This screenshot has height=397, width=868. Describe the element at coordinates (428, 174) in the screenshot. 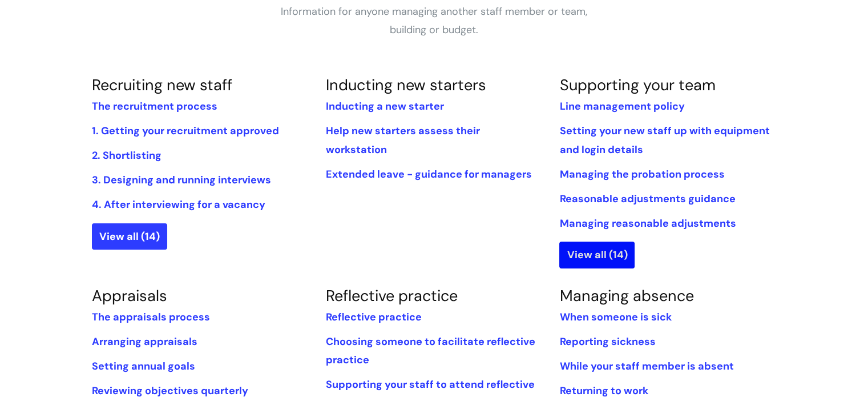

I see `a: Extended leave - guidance for managers` at that location.